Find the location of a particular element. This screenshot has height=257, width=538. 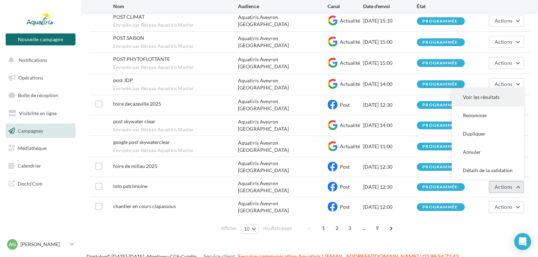

span: post JDP is located at coordinates (123, 80).